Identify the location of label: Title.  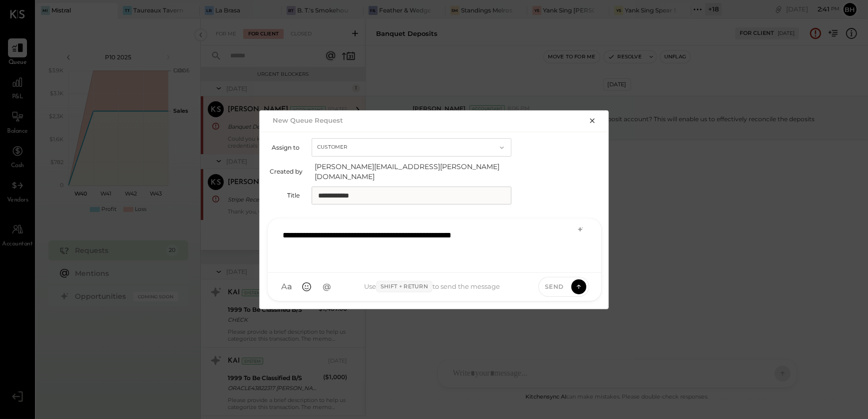
(284, 195).